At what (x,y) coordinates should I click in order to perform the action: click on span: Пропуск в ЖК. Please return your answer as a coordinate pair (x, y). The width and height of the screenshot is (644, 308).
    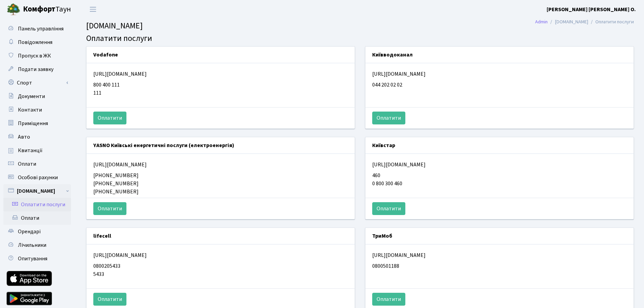
    Looking at the image, I should click on (35, 56).